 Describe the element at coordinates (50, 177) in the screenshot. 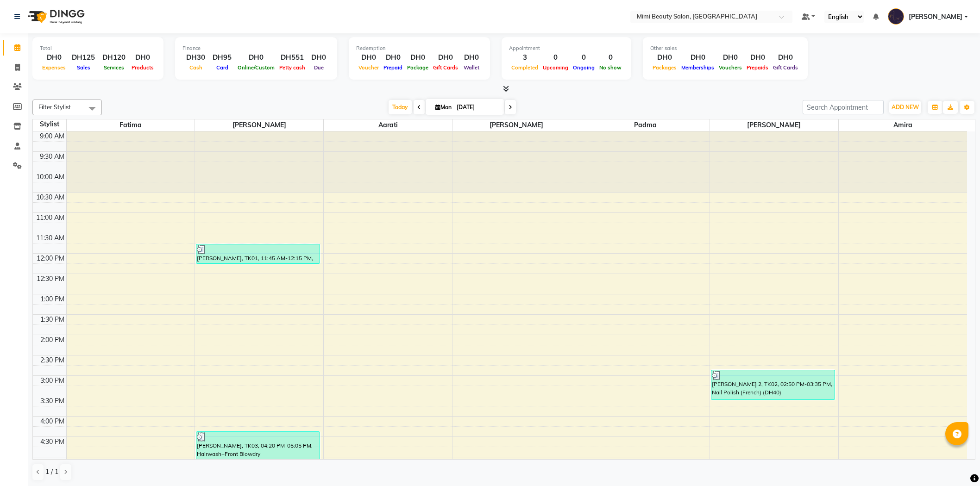

I see `div: 10:00 AM` at that location.